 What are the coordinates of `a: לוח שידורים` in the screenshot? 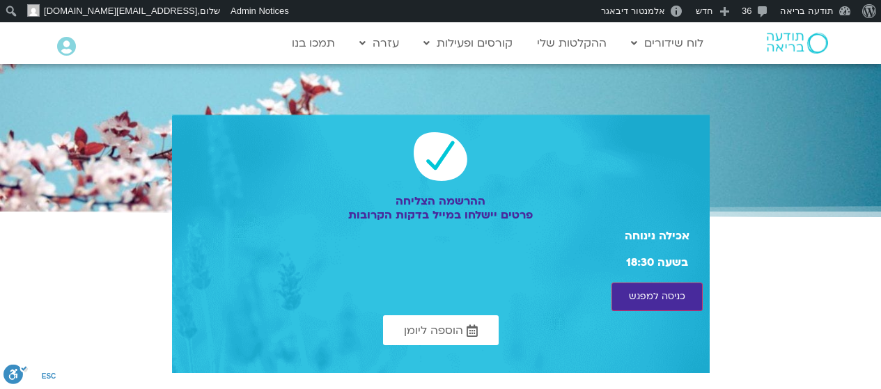 It's located at (667, 43).